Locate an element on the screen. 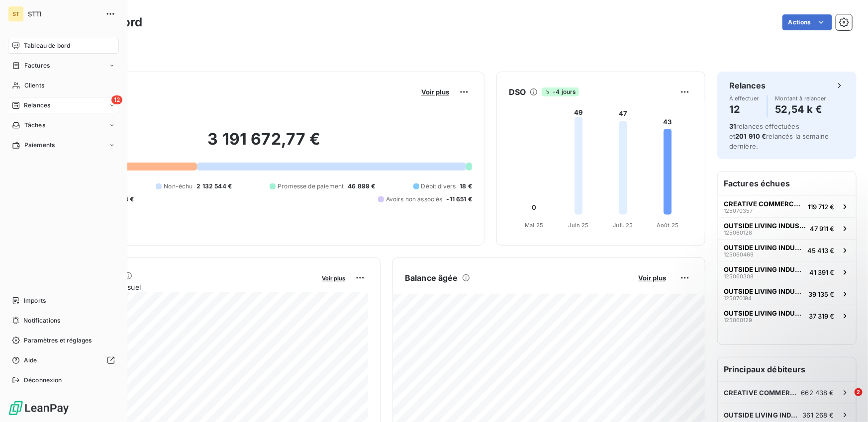 The height and width of the screenshot is (422, 868). button: OUTSIDE LIVING INDUSTRIES FRAN12506030841 391 € is located at coordinates (787, 272).